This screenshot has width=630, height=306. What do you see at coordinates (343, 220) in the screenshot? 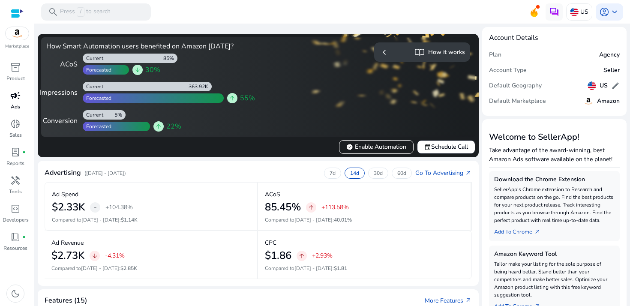
I see `span: 40.01%` at bounding box center [343, 220].